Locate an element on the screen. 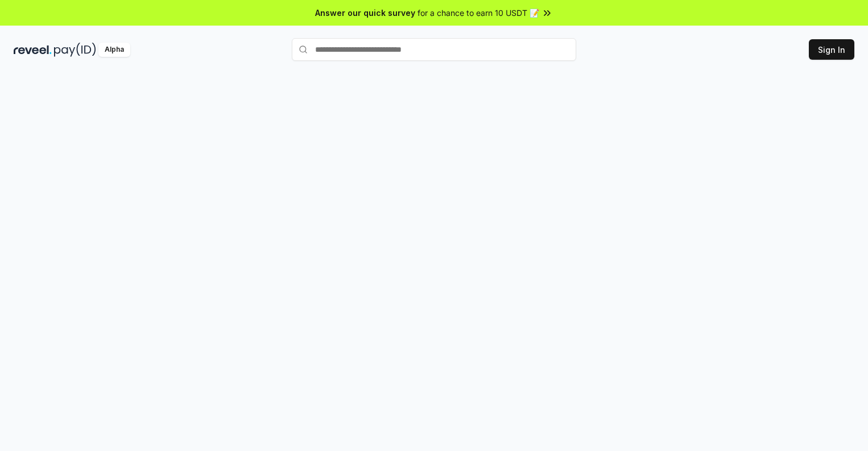 The image size is (868, 451). div: Alpha is located at coordinates (115, 49).